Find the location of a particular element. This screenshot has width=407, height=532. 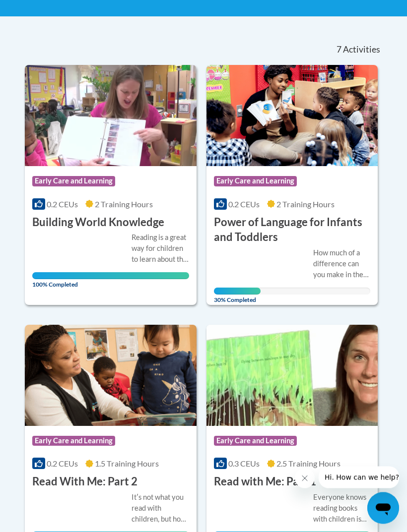

h3: Read With Me: Part 2 is located at coordinates (85, 482).